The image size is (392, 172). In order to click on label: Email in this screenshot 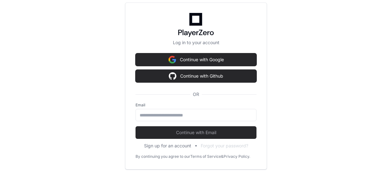, I will do `click(196, 105)`.